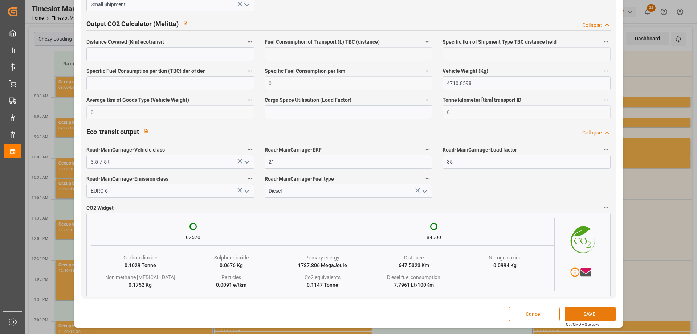 The width and height of the screenshot is (697, 334). I want to click on span: Cargo Space Utilisation (Load Factor), so click(308, 100).